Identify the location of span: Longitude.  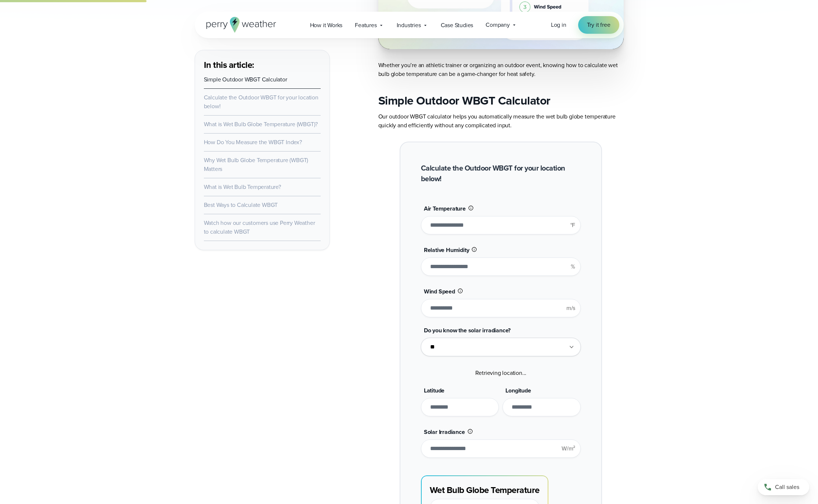
(518, 390).